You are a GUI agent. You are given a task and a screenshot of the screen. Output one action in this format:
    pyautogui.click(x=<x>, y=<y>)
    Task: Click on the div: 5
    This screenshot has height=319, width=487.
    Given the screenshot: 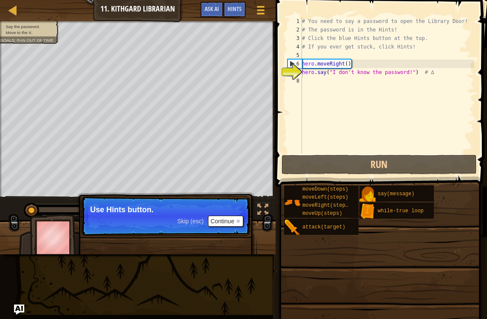 What is the action you would take?
    pyautogui.click(x=295, y=55)
    